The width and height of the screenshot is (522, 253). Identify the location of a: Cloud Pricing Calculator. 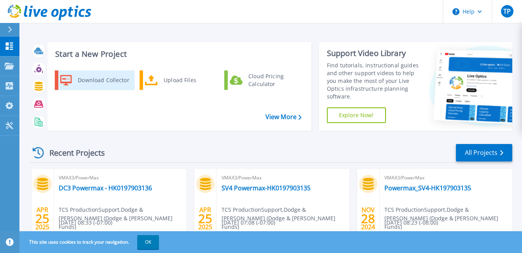
(264, 80).